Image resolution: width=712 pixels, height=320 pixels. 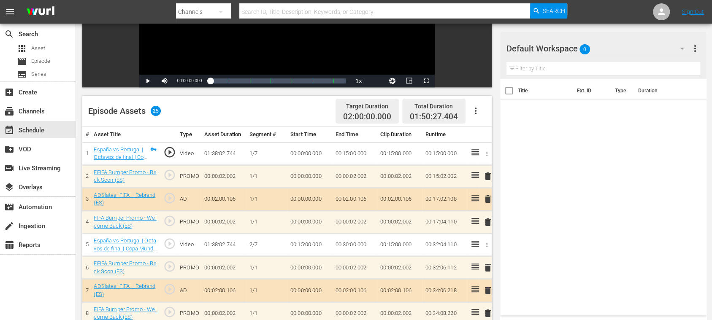 I want to click on td: 01:38:02.744, so click(x=223, y=154).